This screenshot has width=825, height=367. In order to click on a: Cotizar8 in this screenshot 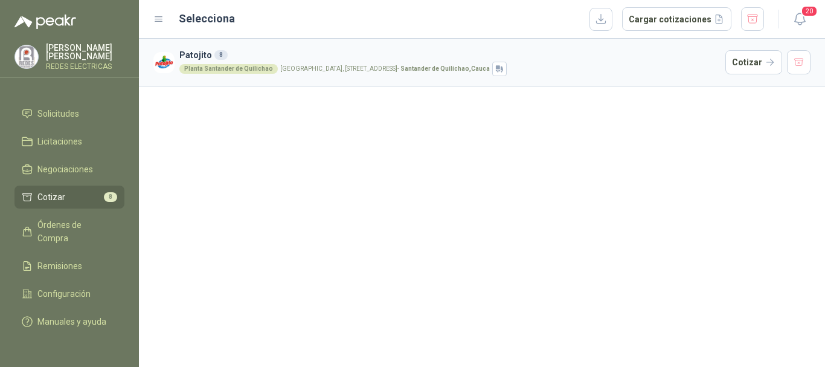, I will do `click(69, 197)`.